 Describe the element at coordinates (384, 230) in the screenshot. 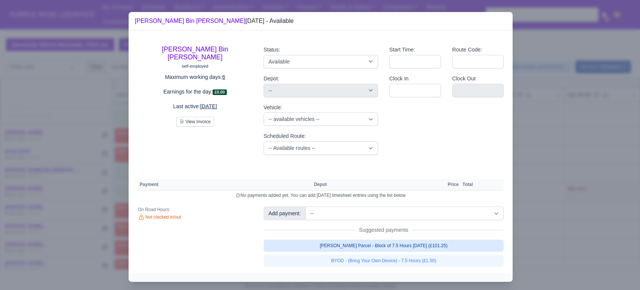

I see `span: Suggested payments` at that location.